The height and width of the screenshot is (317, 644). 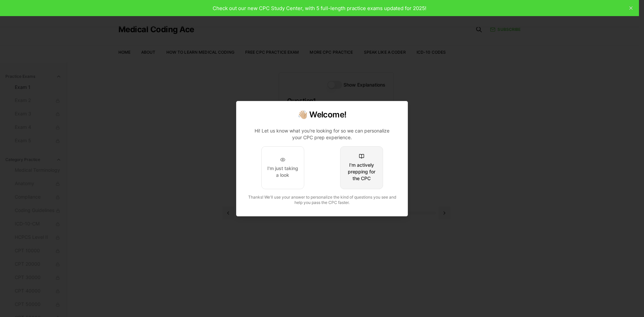 I want to click on p: Hi! Let us know what you're looking for so we can personalize your CPC prep experience., so click(x=322, y=134).